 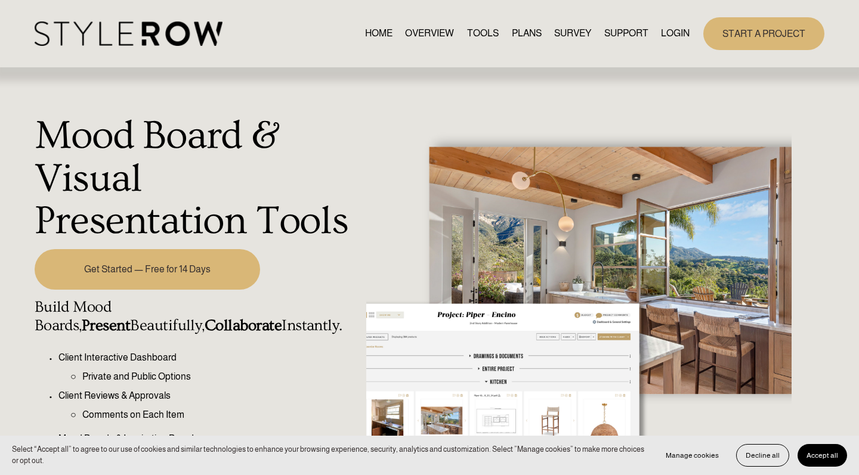 What do you see at coordinates (221, 377) in the screenshot?
I see `p: Private and Public Options` at bounding box center [221, 377].